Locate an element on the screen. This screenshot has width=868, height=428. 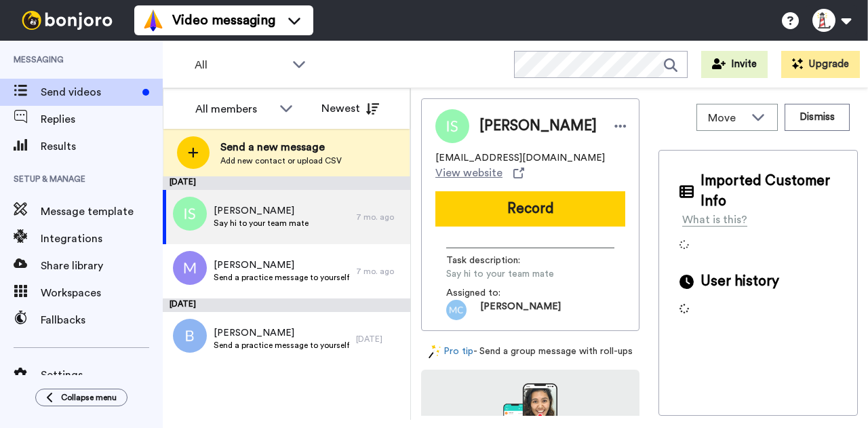
img: b.png is located at coordinates (190, 336).